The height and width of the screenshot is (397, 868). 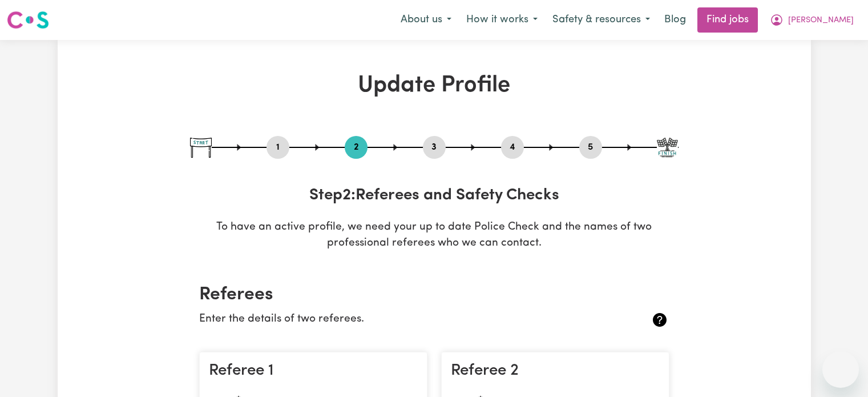 I want to click on a: Careseekers logo, so click(x=28, y=20).